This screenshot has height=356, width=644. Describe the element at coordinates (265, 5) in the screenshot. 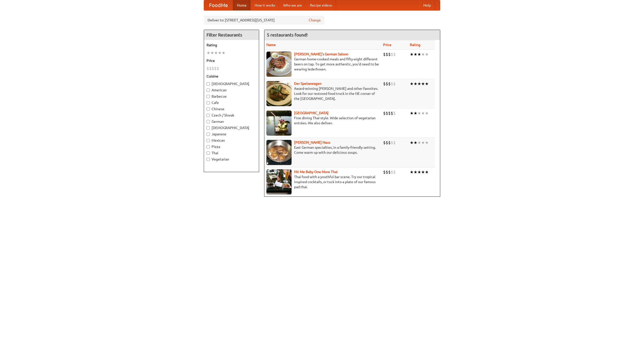

I see `a: How it works` at that location.